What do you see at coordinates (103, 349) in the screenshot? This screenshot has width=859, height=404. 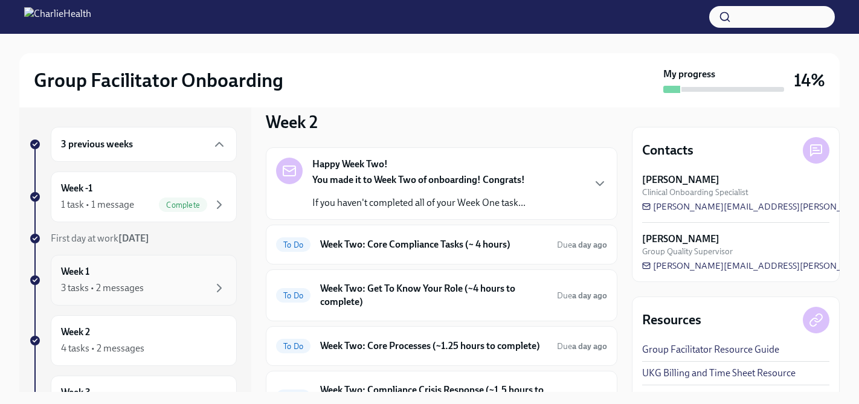 I see `div: 4 tasks • 2 messages` at bounding box center [103, 349].